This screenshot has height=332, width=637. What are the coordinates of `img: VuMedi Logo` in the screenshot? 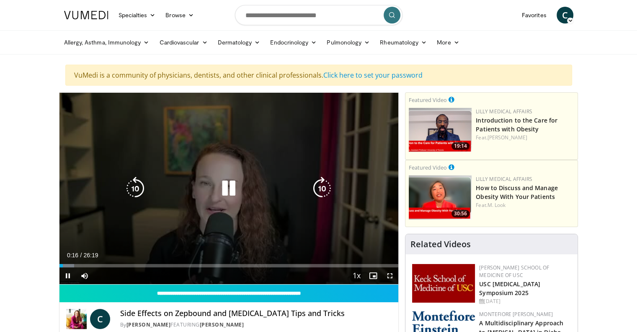 It's located at (86, 15).